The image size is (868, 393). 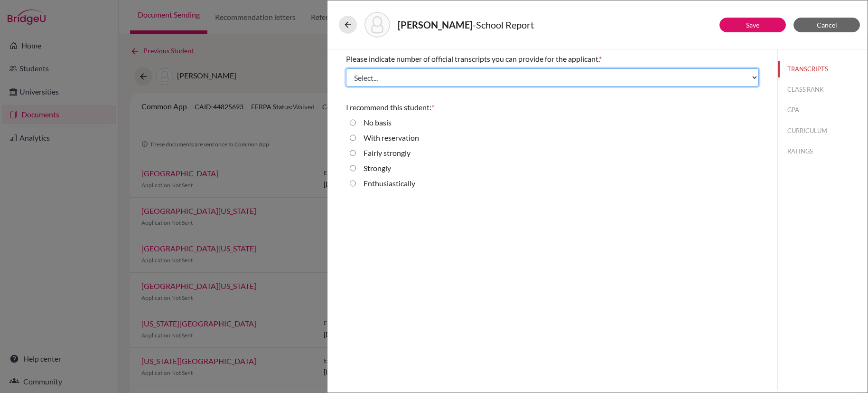 I want to click on button: CLASS RANK, so click(x=823, y=89).